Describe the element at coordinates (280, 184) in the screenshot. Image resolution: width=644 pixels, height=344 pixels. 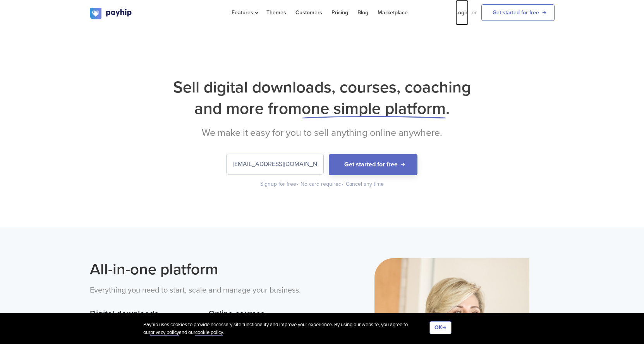
I see `div: Signup for free` at that location.